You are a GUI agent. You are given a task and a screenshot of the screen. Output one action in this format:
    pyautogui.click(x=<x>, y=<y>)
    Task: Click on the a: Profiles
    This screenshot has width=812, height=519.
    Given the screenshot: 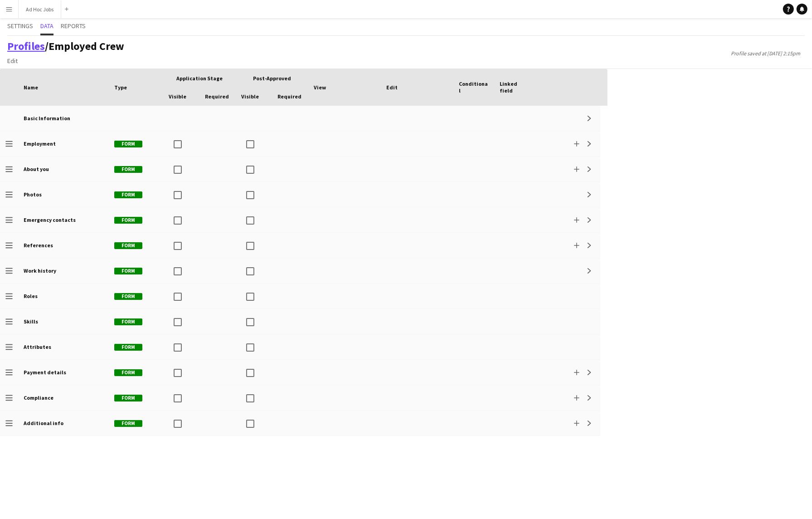 What is the action you would take?
    pyautogui.click(x=26, y=46)
    